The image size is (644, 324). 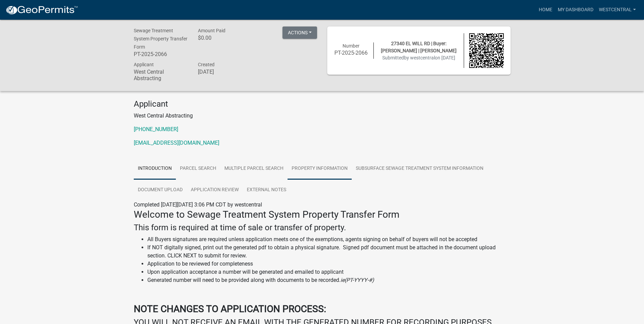 What do you see at coordinates (419, 57) in the screenshot?
I see `span: by westcentral` at bounding box center [419, 57].